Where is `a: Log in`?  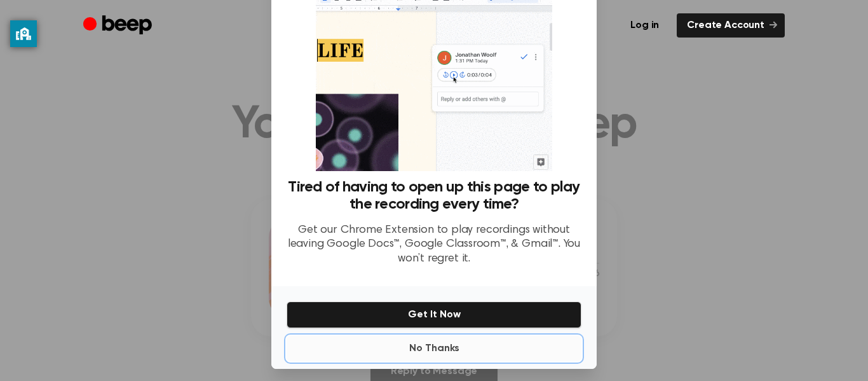 a: Log in is located at coordinates (644, 26).